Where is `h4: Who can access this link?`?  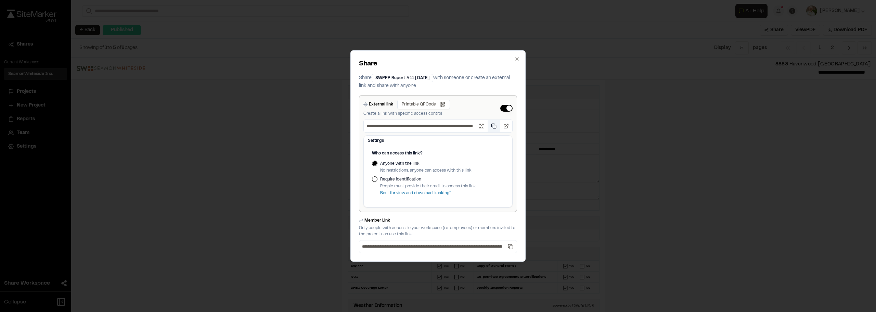
h4: Who can access this link? is located at coordinates (438, 153).